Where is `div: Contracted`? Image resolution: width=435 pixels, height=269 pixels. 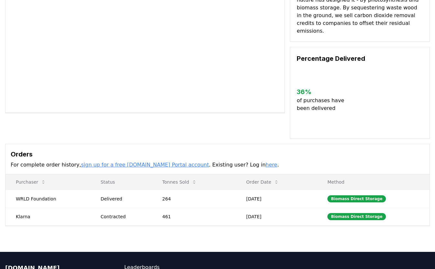
div: Contracted is located at coordinates (124, 217).